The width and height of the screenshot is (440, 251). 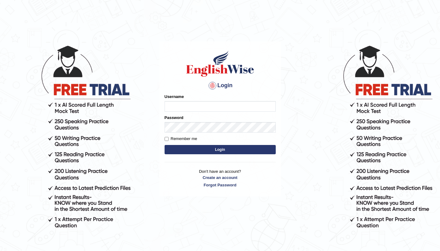 What do you see at coordinates (220, 177) in the screenshot?
I see `a: Create an account` at bounding box center [220, 177].